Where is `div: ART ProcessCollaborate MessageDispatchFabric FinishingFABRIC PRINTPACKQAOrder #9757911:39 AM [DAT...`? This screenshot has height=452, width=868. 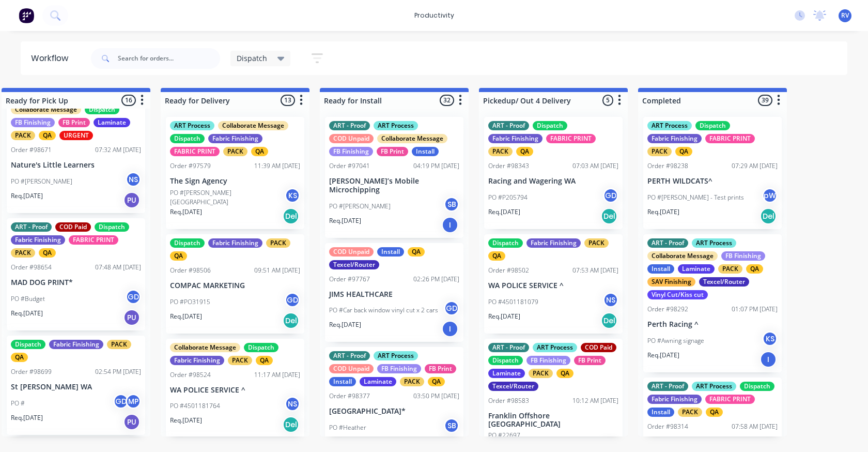 div: ART ProcessCollaborate MessageDispatchFabric FinishingFABRIC PRINTPACKQAOrder #9757911:39 AM [DAT... is located at coordinates (235, 173).